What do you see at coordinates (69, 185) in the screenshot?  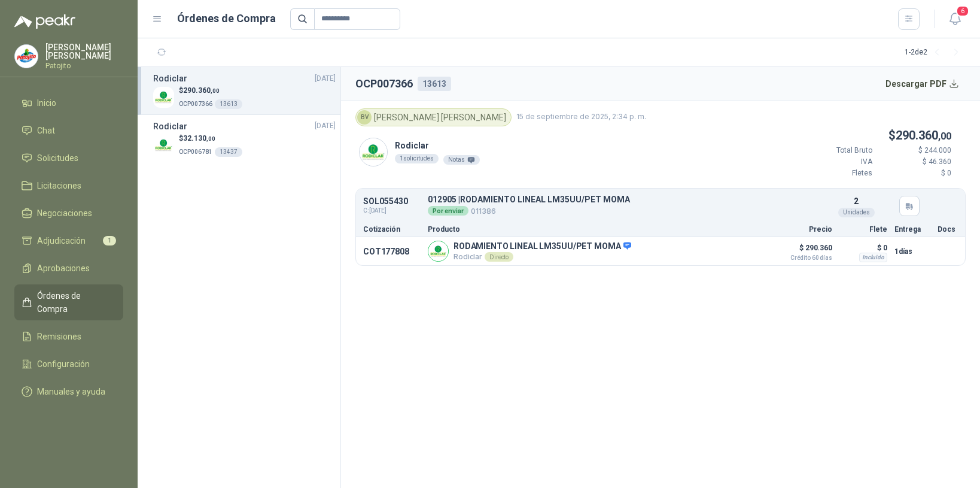 I see `a: Licitaciones` at bounding box center [69, 185].